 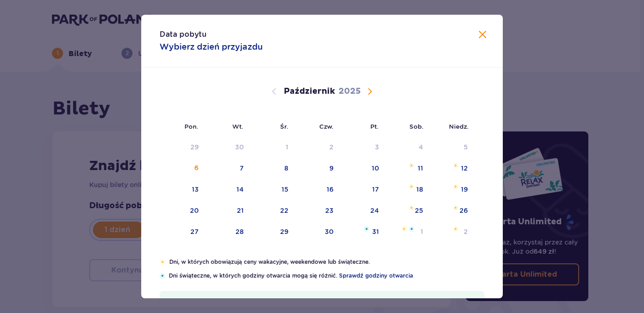 What do you see at coordinates (317, 211) in the screenshot?
I see `td: czwartek, 23 października 2025` at bounding box center [317, 211].